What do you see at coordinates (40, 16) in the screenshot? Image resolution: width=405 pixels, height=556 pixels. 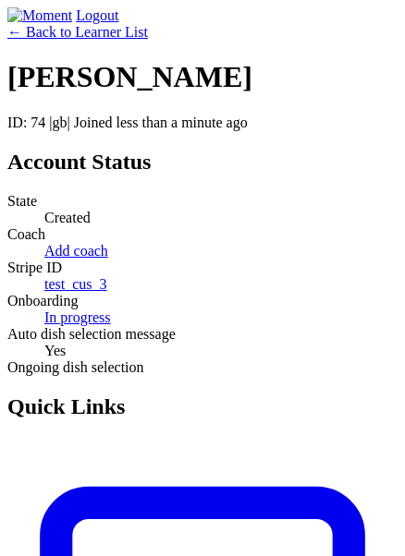 I see `img: Moment` at bounding box center [40, 16].